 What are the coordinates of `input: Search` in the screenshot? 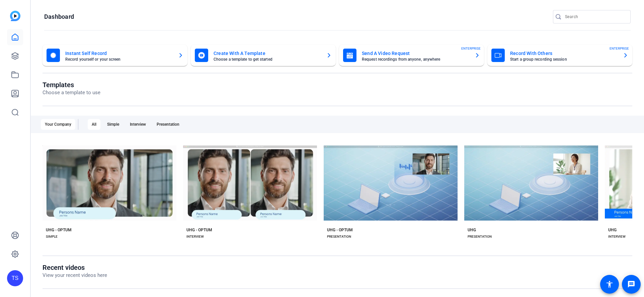 It's located at (595, 16).